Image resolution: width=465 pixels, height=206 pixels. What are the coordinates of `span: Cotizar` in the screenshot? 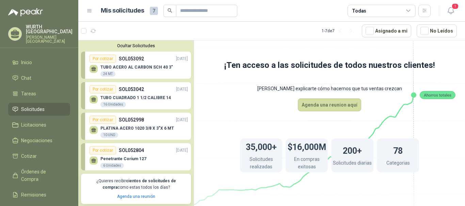 It's located at (29, 156).